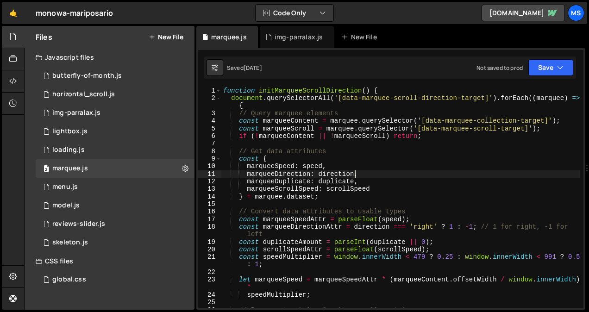  I want to click on div: 11, so click(210, 174).